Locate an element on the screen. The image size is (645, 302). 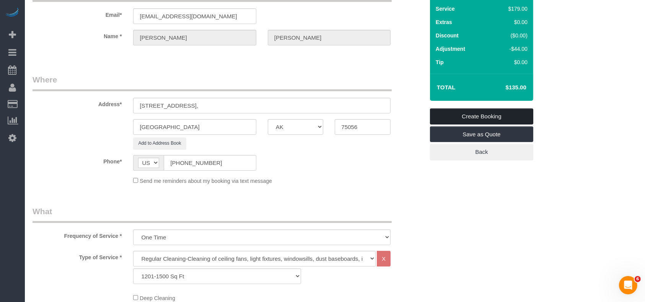
input: Phone* is located at coordinates (209, 163).